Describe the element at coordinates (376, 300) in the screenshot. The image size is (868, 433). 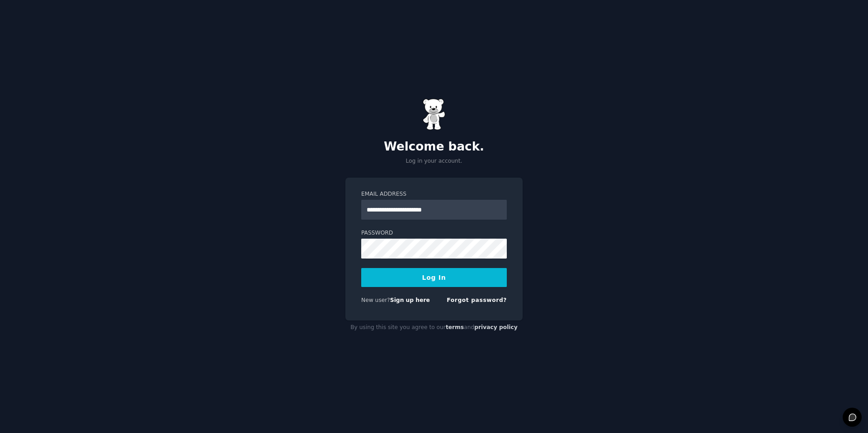
I see `span: New user?` at that location.